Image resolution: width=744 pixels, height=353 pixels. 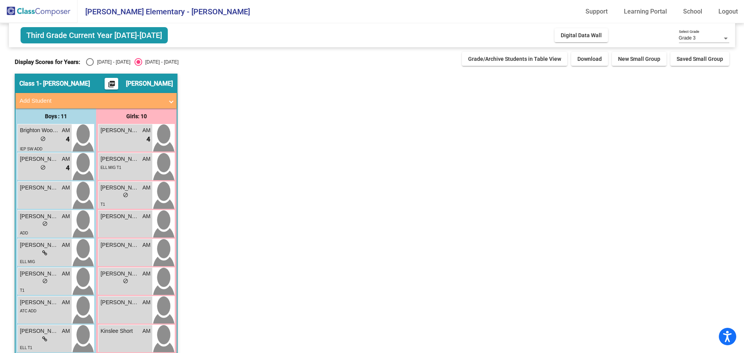 I want to click on button: Grade/Archive Students in Table View, so click(x=515, y=59).